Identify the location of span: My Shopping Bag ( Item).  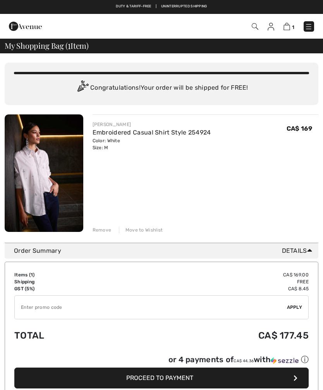
(46, 46).